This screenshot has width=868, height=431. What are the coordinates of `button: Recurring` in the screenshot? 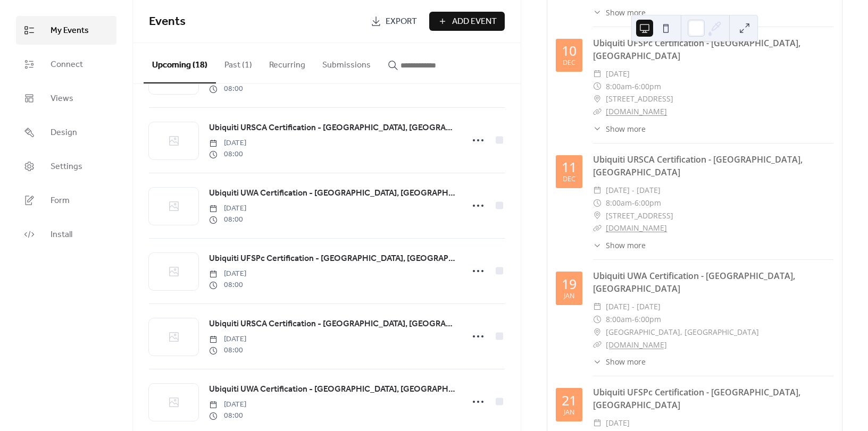 It's located at (287, 63).